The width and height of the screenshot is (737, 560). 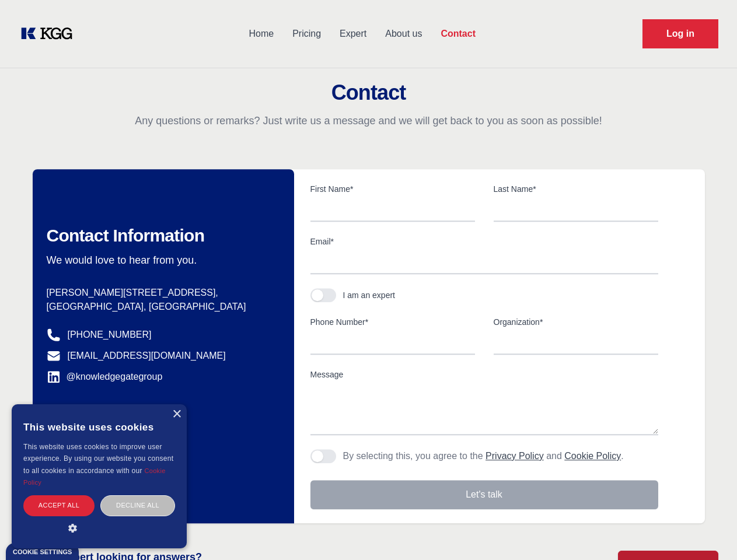 I want to click on a: Request Demo, so click(x=681, y=34).